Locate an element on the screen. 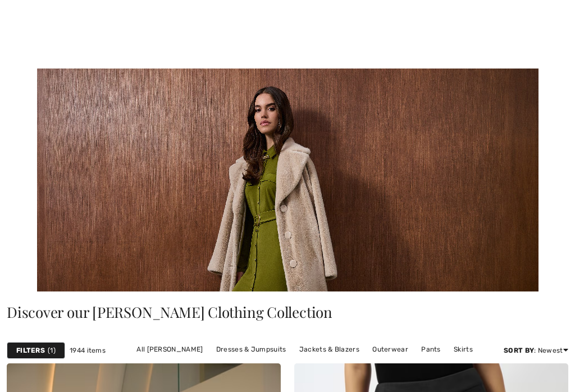  a: Tops is located at coordinates (347, 364).